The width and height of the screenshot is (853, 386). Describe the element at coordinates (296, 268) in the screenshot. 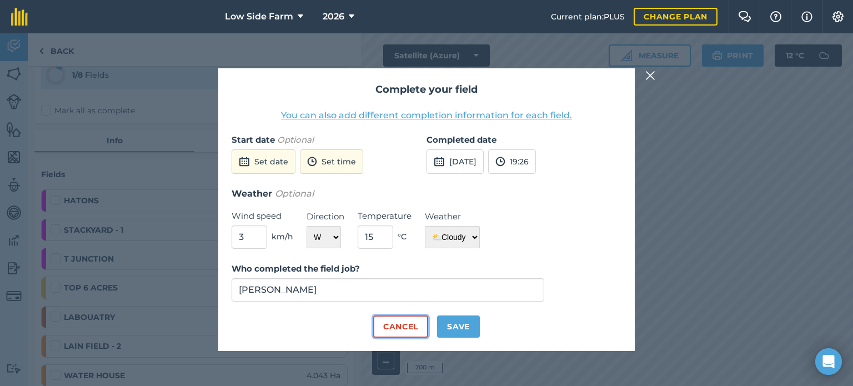

I see `strong: Who completed the field job?` at that location.